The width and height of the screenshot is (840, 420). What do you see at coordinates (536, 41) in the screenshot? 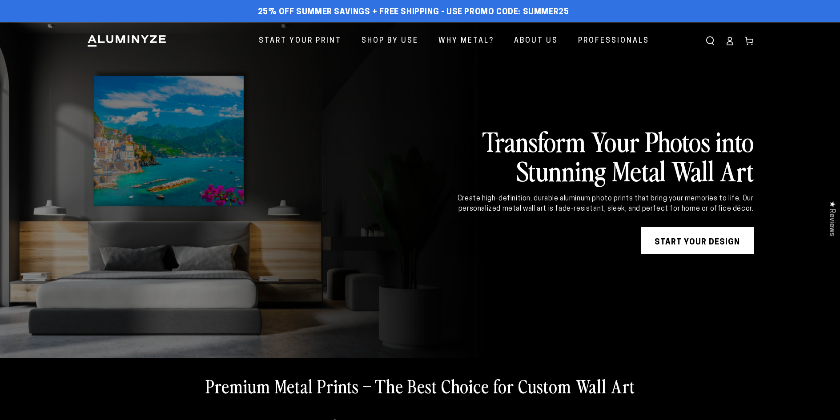
I see `span: About Us` at bounding box center [536, 41].